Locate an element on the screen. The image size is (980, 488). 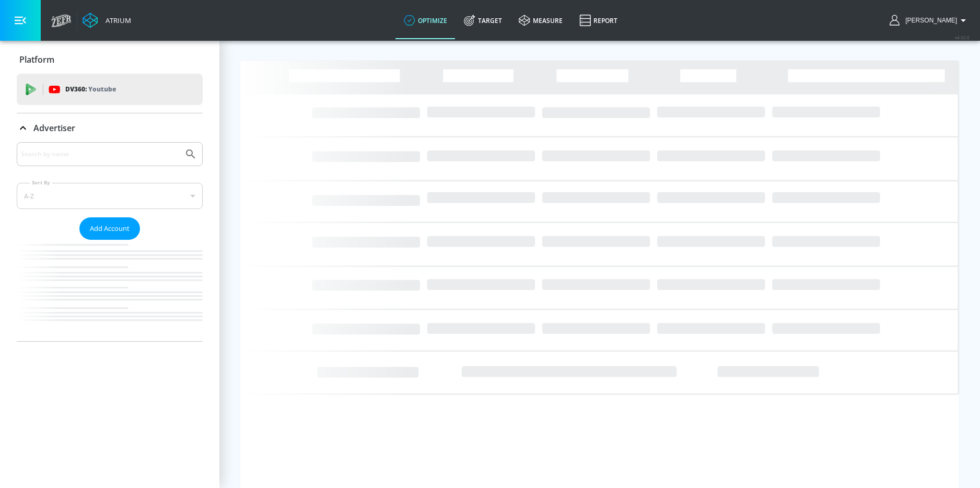
div: DV360: Youtube is located at coordinates (110, 90).